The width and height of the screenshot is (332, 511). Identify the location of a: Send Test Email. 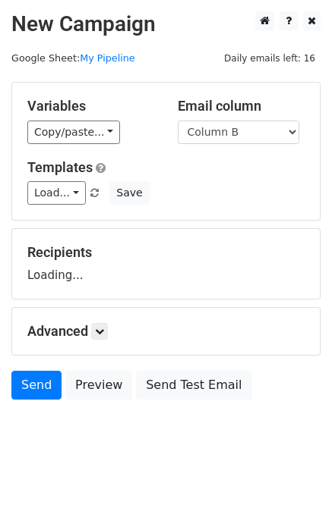
(193, 385).